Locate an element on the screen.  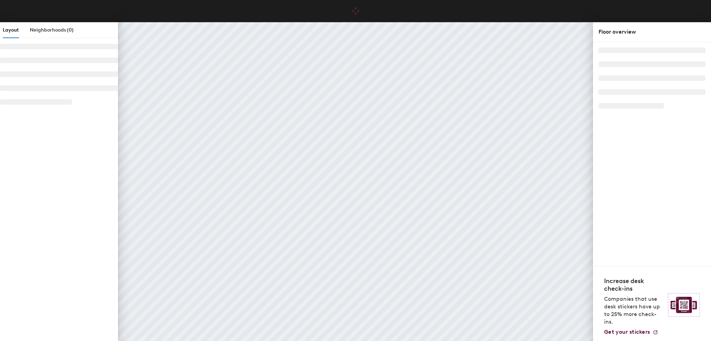
span: Get your stickers is located at coordinates (627, 332).